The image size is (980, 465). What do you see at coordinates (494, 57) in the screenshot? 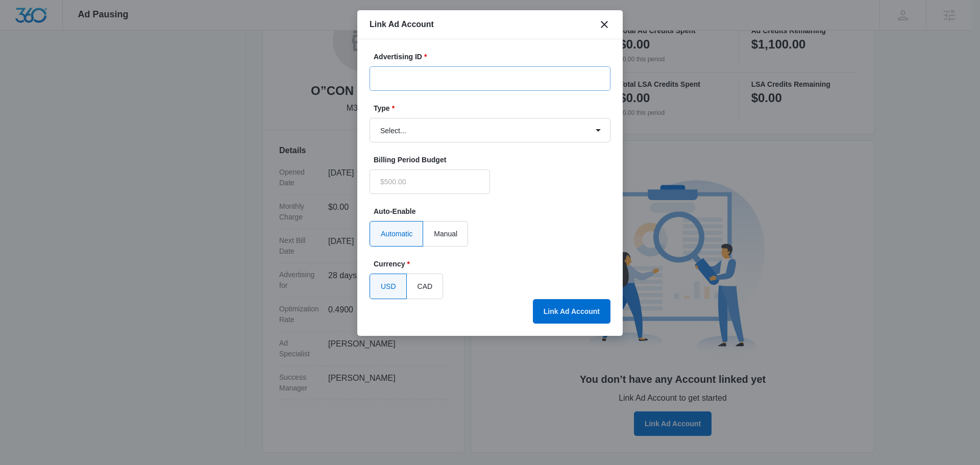
I see `label: Advertising ID` at bounding box center [494, 57].